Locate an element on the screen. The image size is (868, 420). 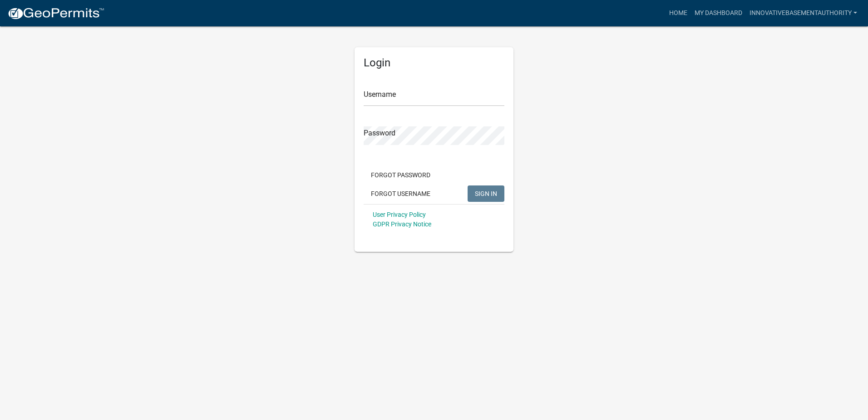
button: SIGN IN is located at coordinates (486, 193).